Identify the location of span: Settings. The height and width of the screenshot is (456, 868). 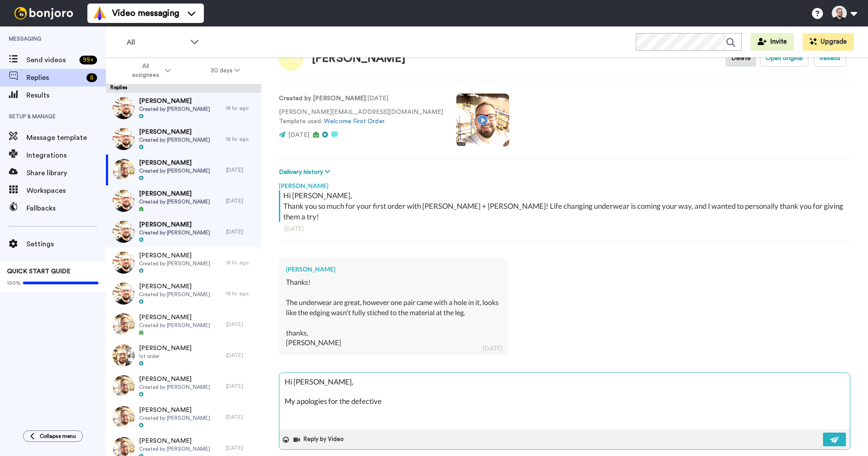
(66, 245).